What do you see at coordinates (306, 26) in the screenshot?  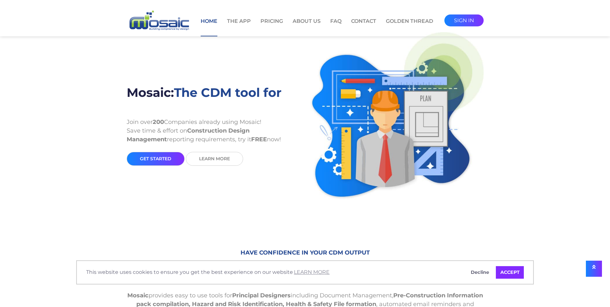 I see `a: About Us` at bounding box center [306, 26].